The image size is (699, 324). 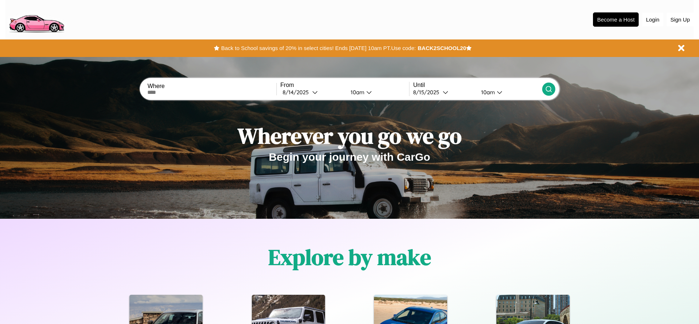 I want to click on button: 8/14/2025, so click(x=313, y=92).